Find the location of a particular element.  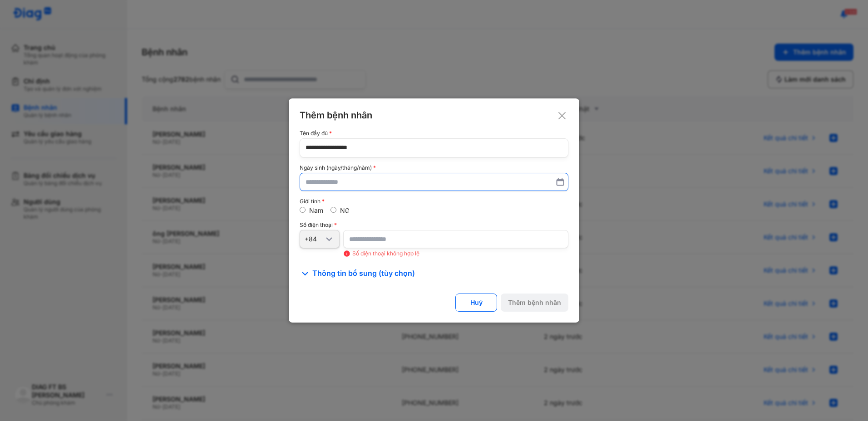

div: +84 is located at coordinates (314, 239).